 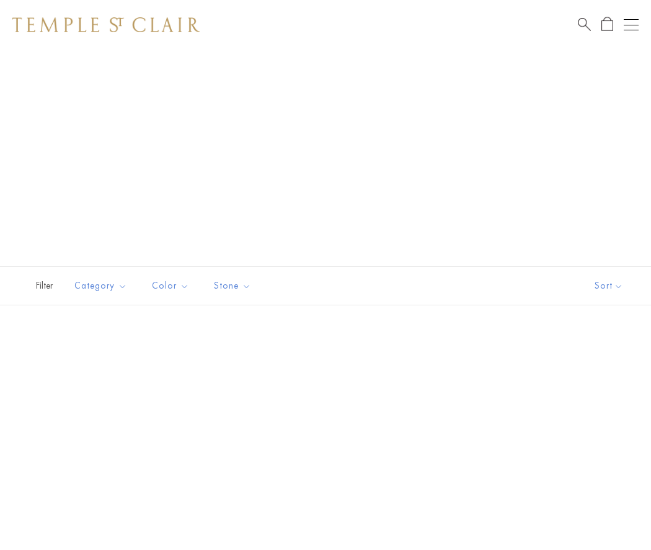 What do you see at coordinates (607, 24) in the screenshot?
I see `a: Open Shopping Bag` at bounding box center [607, 24].